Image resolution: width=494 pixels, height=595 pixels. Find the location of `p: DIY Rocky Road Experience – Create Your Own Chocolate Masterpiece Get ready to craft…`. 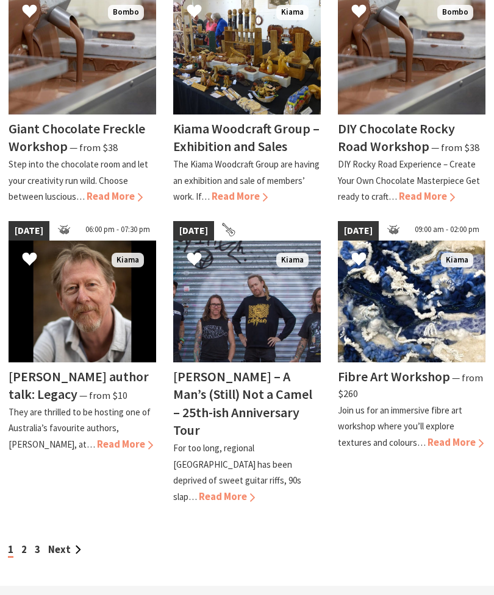

p: DIY Rocky Road Experience – Create Your Own Chocolate Masterpiece Get ready to craft… is located at coordinates (408, 181).